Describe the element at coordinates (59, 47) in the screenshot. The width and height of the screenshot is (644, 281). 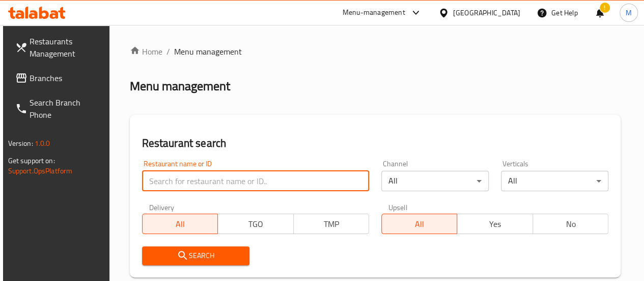
I see `a: Restaurants Management` at that location.